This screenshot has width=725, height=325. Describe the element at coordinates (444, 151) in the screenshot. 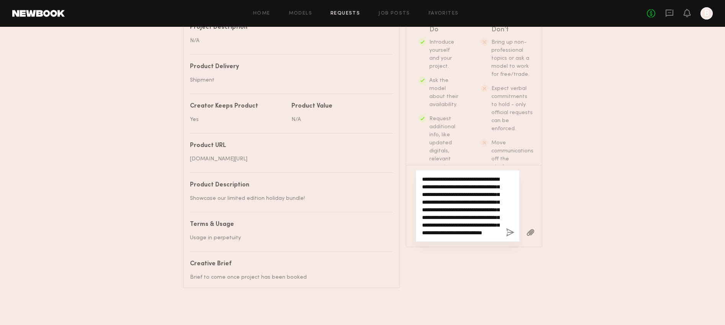

I see `span: Request additional info, like updated digitals, relevant experience, other skills, etc.` at that location.